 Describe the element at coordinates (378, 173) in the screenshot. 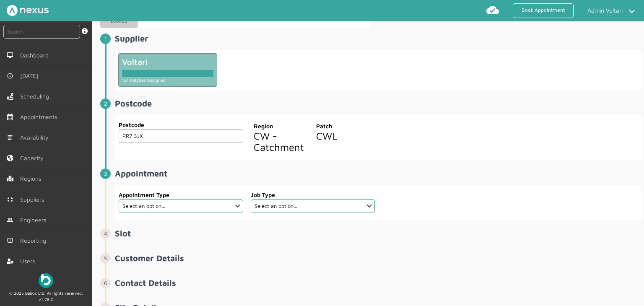

I see `h2: Appointment ️️️` at that location.